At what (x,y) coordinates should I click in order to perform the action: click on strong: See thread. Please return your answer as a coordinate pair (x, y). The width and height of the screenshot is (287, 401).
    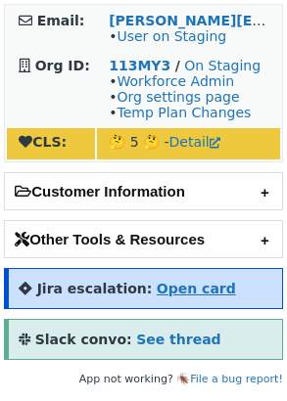
    Looking at the image, I should click on (178, 340).